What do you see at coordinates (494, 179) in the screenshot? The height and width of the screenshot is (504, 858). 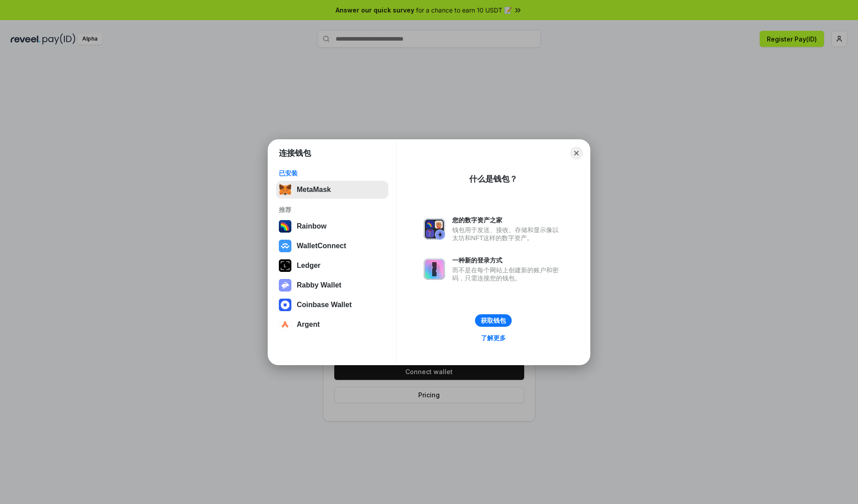 I see `div: 什么是钱包？` at bounding box center [494, 179].